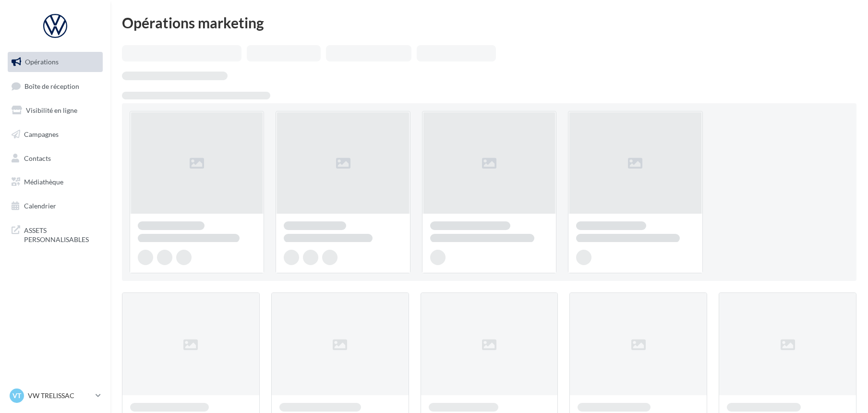 The image size is (868, 413). What do you see at coordinates (40, 206) in the screenshot?
I see `span: Calendrier` at bounding box center [40, 206].